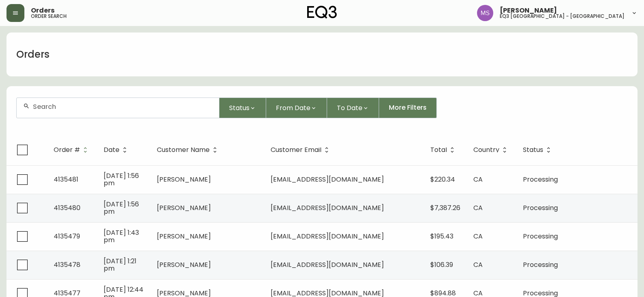 Image resolution: width=644 pixels, height=297 pixels. What do you see at coordinates (442, 179) in the screenshot?
I see `span: $220.34` at bounding box center [442, 179].